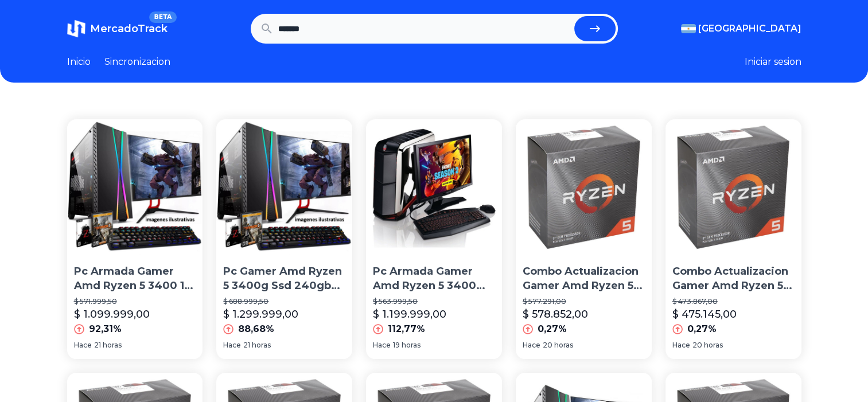 The image size is (868, 402). I want to click on a: Pc Armada Gamer Amd Ryzen 5 3400 Ram 8gb 1tb Radeon Vega 11Pc Armada Gamer Amd Ryzen 5 3400 Ram 8..., so click(434, 239).